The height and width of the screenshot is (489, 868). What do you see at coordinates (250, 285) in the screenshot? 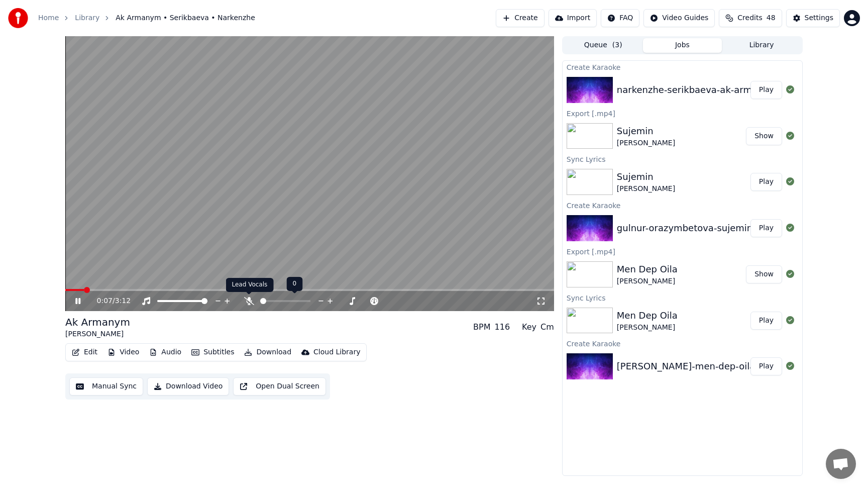
I see `div: Lead Vocals` at bounding box center [250, 285].